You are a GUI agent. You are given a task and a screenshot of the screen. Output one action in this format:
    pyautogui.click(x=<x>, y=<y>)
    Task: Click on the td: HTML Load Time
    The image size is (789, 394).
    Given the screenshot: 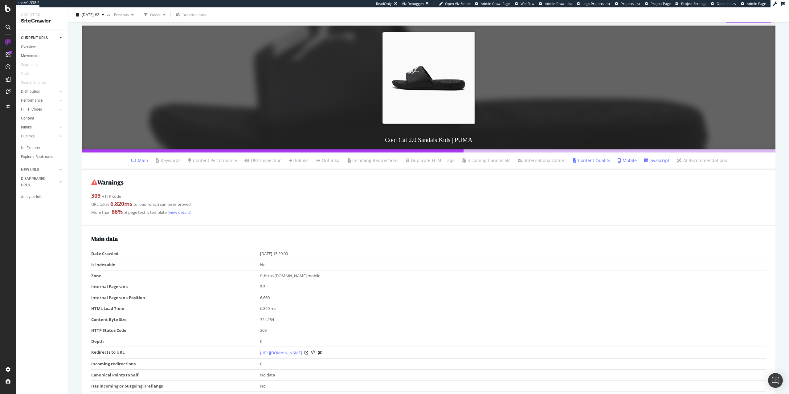 What is the action you would take?
    pyautogui.click(x=176, y=309)
    